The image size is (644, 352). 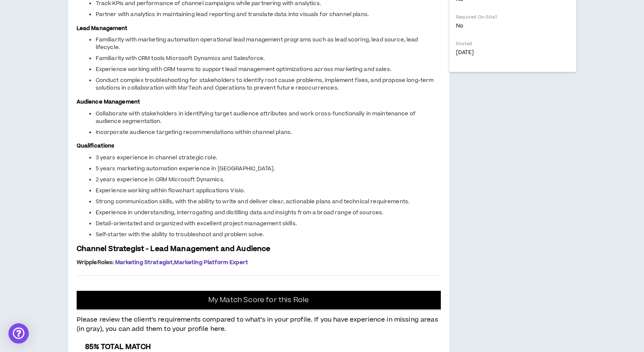 I want to click on span: Collaborate with stakeholders in identifying target audience attributes and work cross-functional..., so click(x=255, y=118).